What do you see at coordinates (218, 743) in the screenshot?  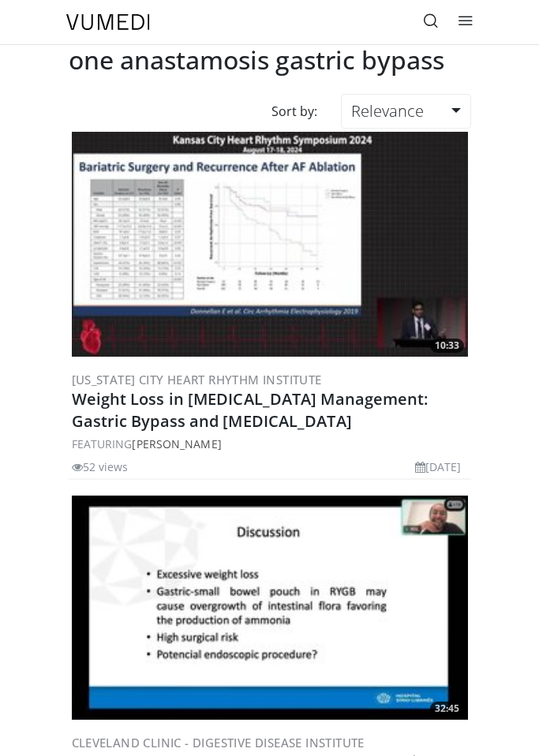 I see `a: Cleveland Clinic - Digestive Disease Institute` at bounding box center [218, 743].